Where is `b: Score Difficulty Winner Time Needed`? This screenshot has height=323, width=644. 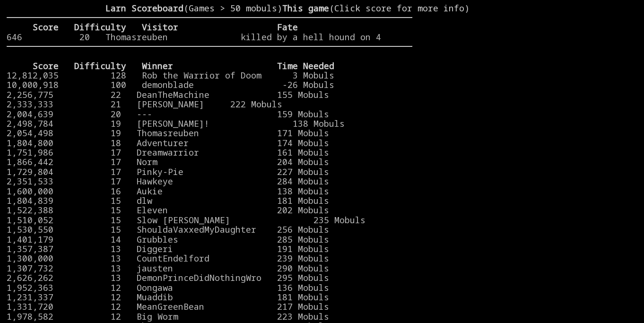
b: Score Difficulty Winner Time Needed is located at coordinates (183, 66).